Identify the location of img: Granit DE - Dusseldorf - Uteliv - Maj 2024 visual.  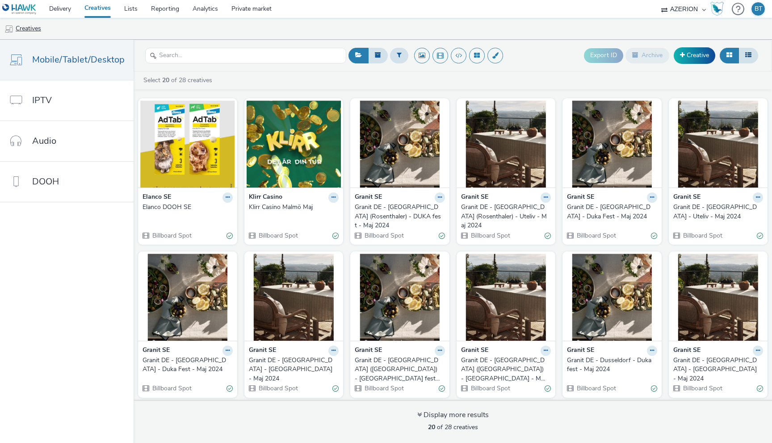
(718, 297).